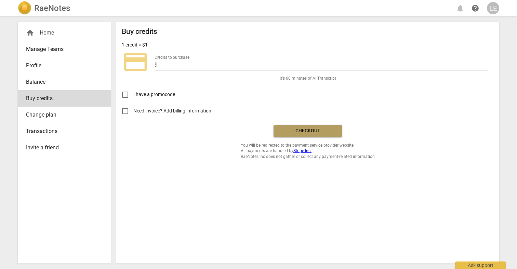 The image size is (517, 269). Describe the element at coordinates (307, 131) in the screenshot. I see `span: Checkout` at that location.